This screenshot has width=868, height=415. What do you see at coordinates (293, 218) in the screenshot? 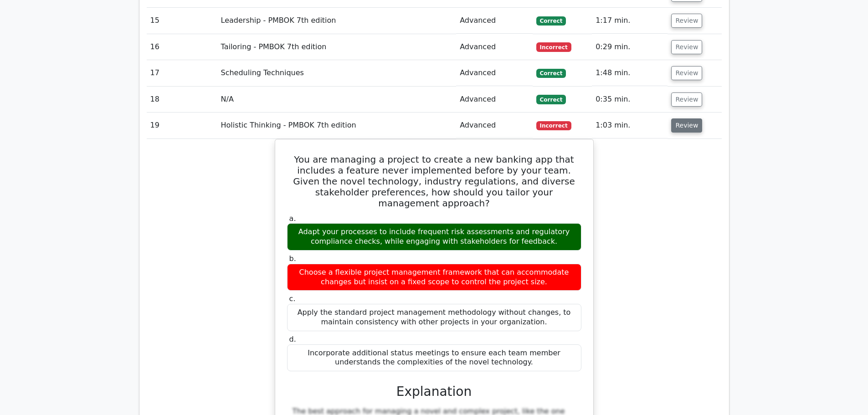
I see `span: a.` at bounding box center [293, 218].